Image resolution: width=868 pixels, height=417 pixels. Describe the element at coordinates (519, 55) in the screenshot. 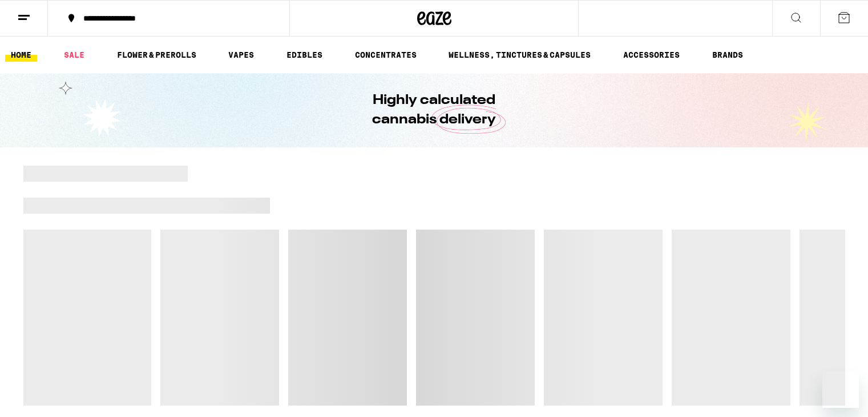

I see `a: WELLNESS, TINCTURES & CAPSULES` at that location.